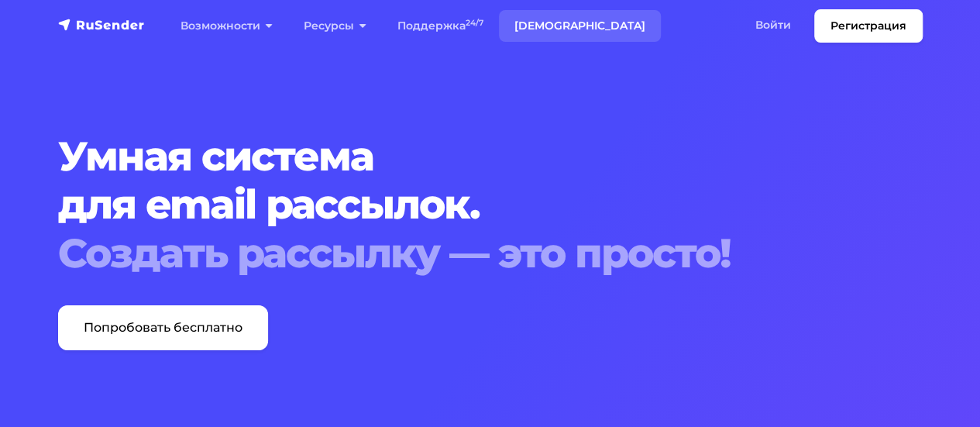 The width and height of the screenshot is (980, 427). Describe the element at coordinates (335, 26) in the screenshot. I see `a: Ресурсы` at that location.